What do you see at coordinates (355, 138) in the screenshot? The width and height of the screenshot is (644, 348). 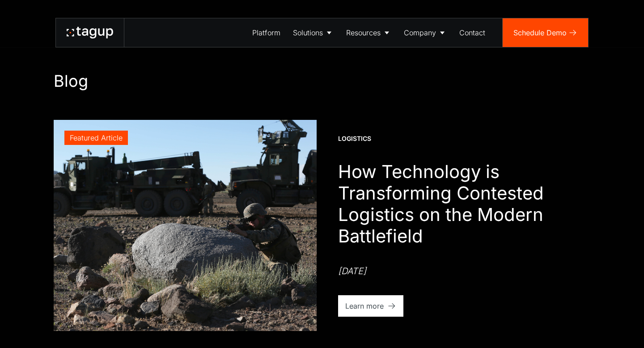 I see `div: Logistics` at bounding box center [355, 138].